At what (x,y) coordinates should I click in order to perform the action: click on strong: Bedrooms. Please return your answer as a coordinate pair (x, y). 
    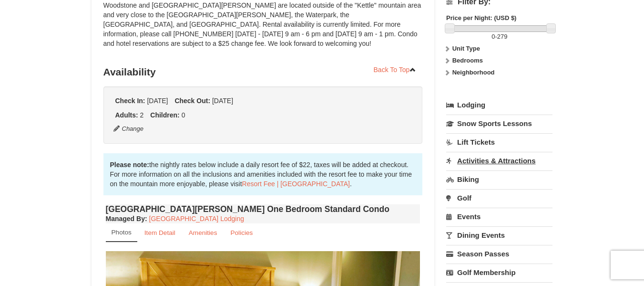
    Looking at the image, I should click on (468, 60).